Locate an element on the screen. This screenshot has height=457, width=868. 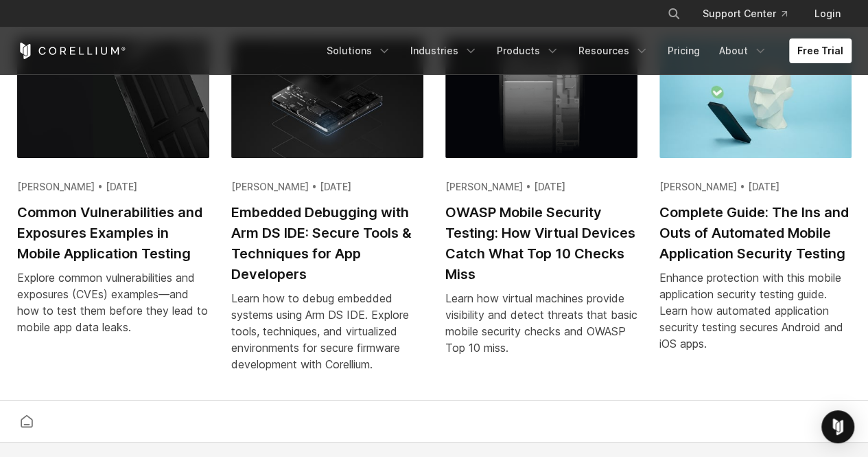
div: Learn how virtual machines provide visibility and detect threats that basic mobile security check... is located at coordinates (541, 323).